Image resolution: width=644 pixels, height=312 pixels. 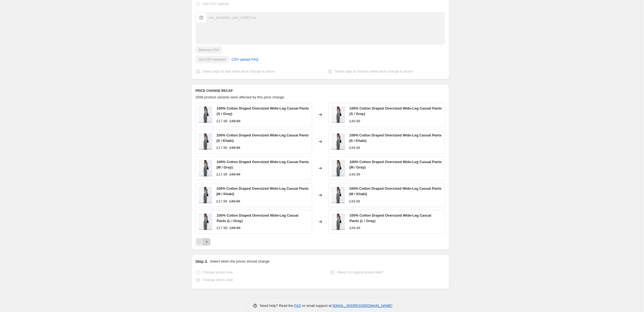 I want to click on p: Select when the prices should change, so click(x=239, y=261).